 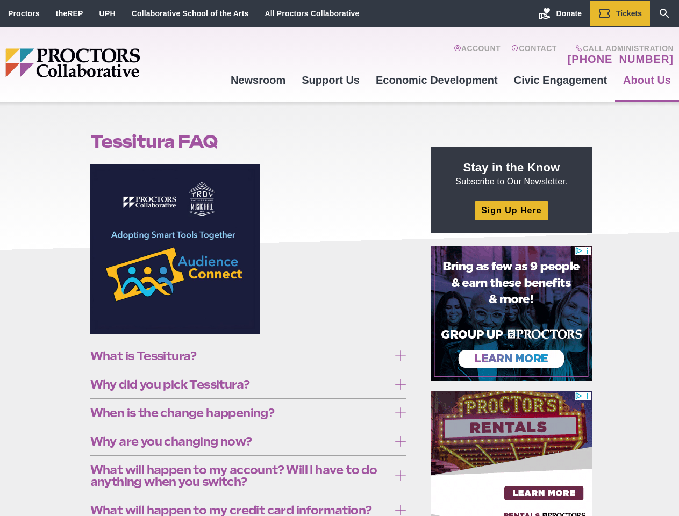 What do you see at coordinates (312, 13) in the screenshot?
I see `a: All Proctors Collaborative` at bounding box center [312, 13].